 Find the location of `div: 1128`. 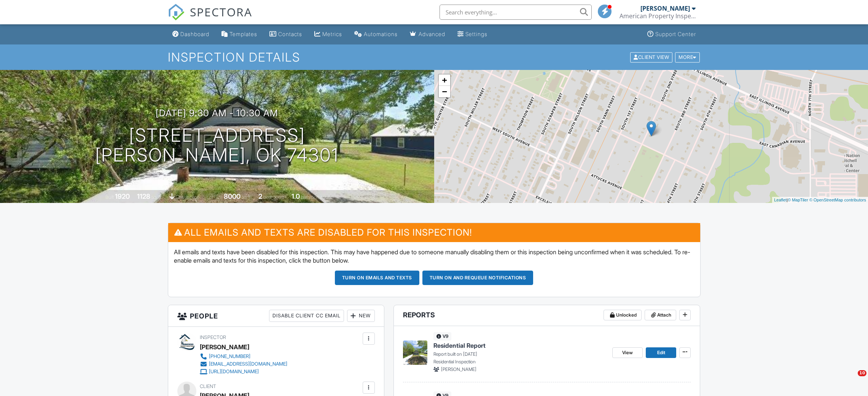

div: 1128 is located at coordinates (143, 196).